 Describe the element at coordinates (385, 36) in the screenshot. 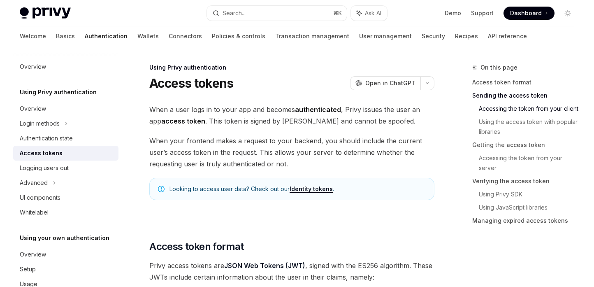

I see `a: User management` at that location.